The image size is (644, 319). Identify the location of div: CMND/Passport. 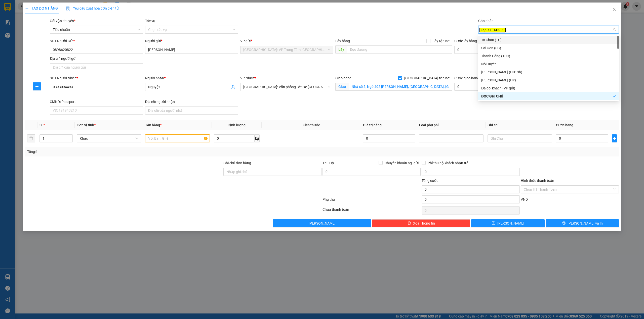
(96, 102).